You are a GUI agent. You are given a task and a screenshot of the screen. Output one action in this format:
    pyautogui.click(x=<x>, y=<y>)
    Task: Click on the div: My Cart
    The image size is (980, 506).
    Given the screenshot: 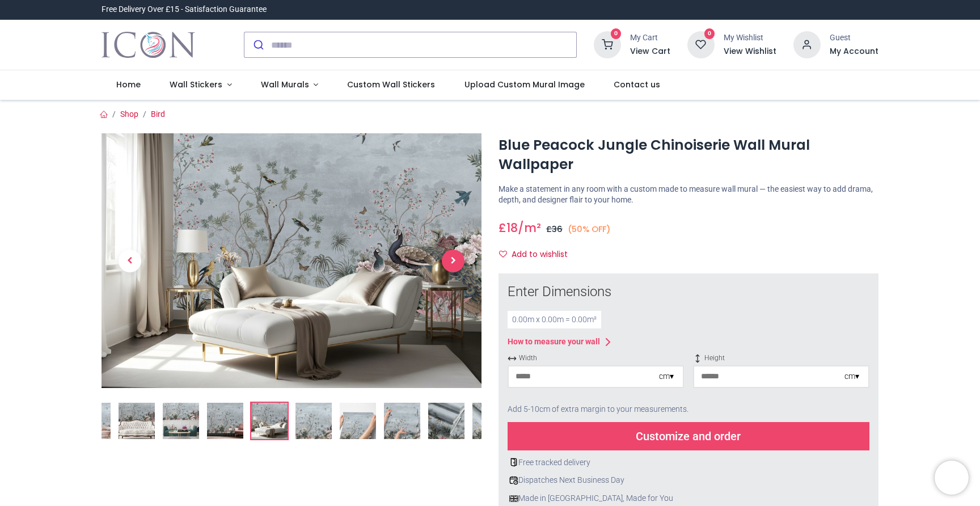 What is the action you would take?
    pyautogui.click(x=651, y=38)
    